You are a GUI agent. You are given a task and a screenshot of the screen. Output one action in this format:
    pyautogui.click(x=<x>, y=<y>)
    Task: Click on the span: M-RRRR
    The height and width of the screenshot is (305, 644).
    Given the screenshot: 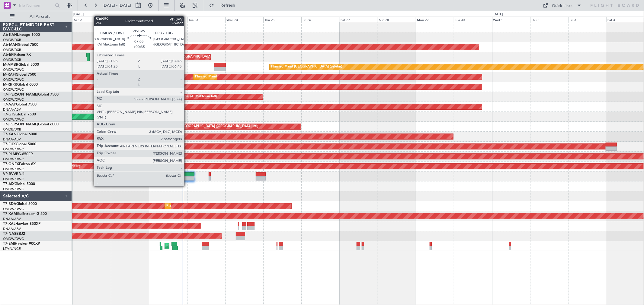 What is the action you would take?
    pyautogui.click(x=10, y=85)
    